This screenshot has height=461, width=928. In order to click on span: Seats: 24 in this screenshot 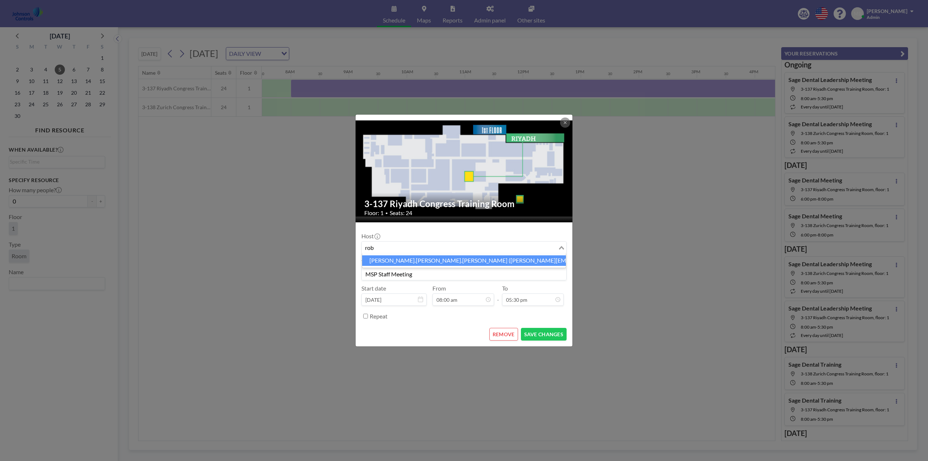, I will do `click(401, 213)`.